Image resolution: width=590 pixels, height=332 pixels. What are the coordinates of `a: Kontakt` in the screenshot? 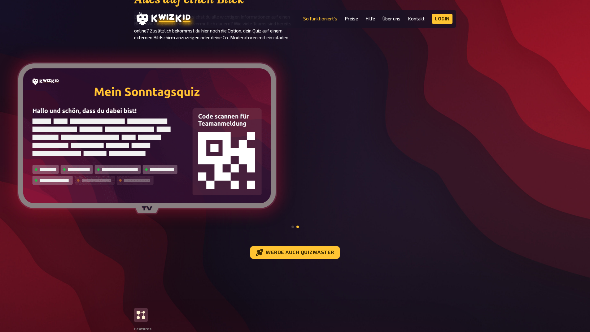 It's located at (416, 19).